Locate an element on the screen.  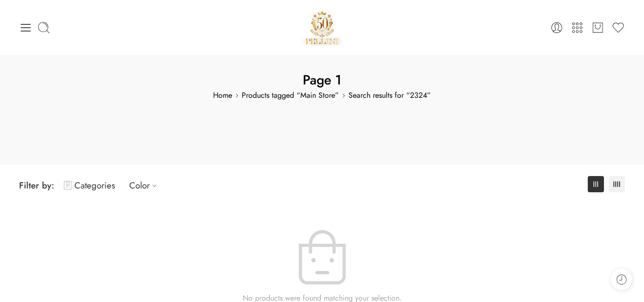
span: Search results for “2324” is located at coordinates (322, 96).